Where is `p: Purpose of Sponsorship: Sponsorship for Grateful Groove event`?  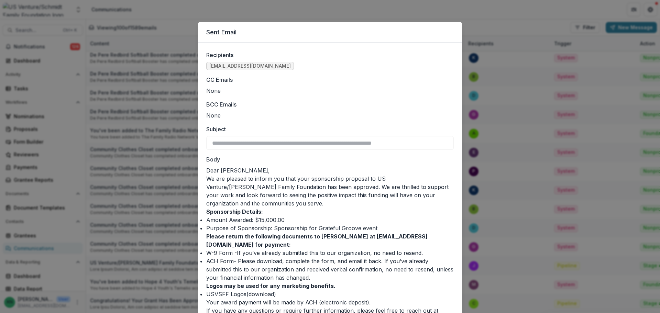 p: Purpose of Sponsorship: Sponsorship for Grateful Groove event is located at coordinates (330, 228).